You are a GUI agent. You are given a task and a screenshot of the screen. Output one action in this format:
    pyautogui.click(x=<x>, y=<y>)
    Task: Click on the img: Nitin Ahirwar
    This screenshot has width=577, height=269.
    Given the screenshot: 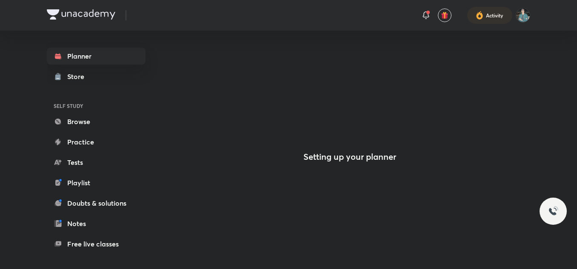 What is the action you would take?
    pyautogui.click(x=523, y=15)
    